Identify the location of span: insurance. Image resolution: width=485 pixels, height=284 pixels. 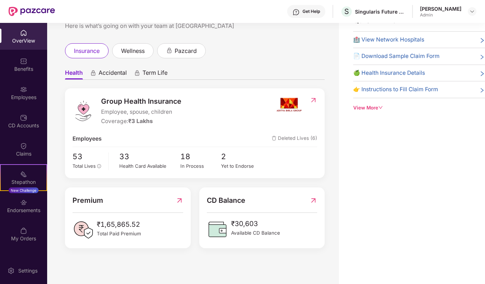
(87, 51).